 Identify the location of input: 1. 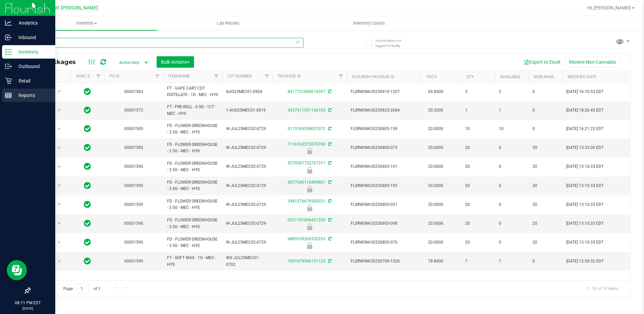
(83, 288).